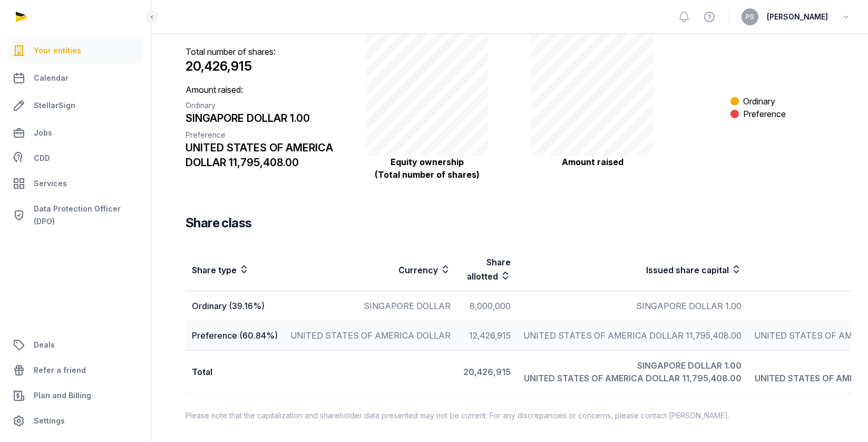 This screenshot has height=442, width=868. Describe the element at coordinates (262, 135) in the screenshot. I see `div: Preference` at that location.